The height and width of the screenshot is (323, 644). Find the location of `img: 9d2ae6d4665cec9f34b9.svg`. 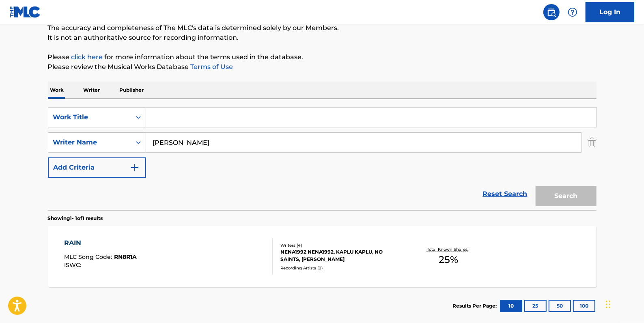

img: 9d2ae6d4665cec9f34b9.svg is located at coordinates (134, 167).